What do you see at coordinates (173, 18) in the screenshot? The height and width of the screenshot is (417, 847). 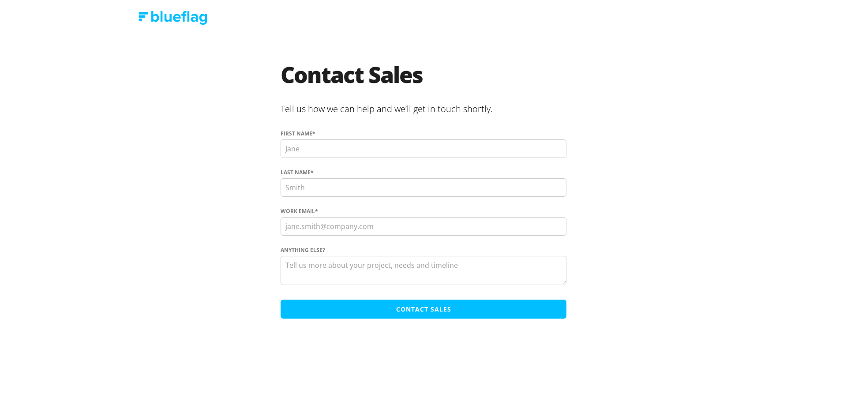 I see `img: Blue Flag logo` at bounding box center [173, 18].